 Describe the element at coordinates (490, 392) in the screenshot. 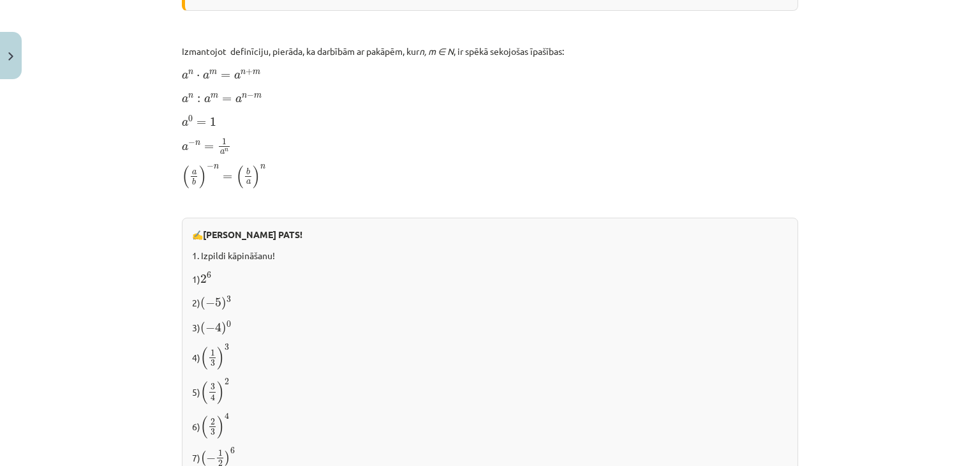

I see `p: 5)` at that location.